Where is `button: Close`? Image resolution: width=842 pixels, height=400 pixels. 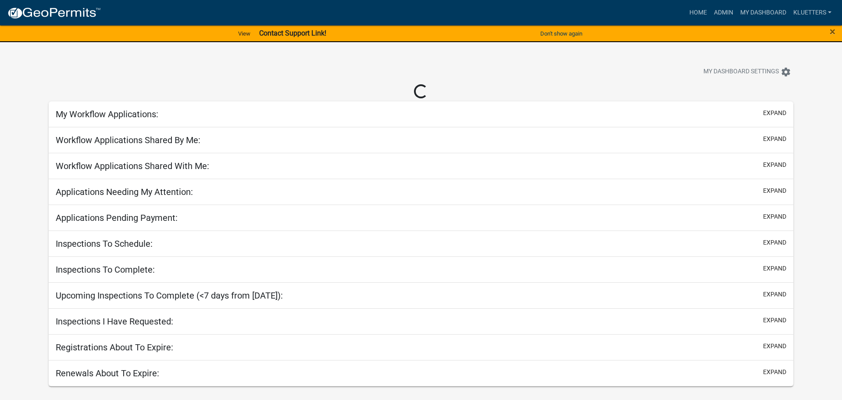 button: Close is located at coordinates (833, 32).